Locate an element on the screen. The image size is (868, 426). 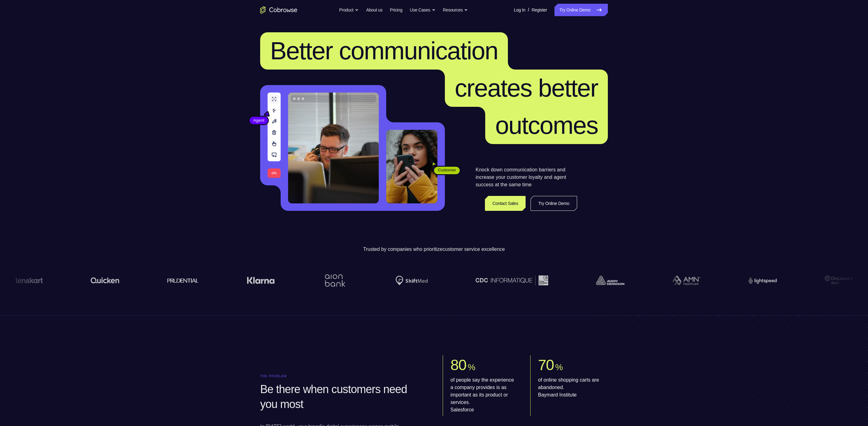
span: customer service excellence is located at coordinates (473, 249).